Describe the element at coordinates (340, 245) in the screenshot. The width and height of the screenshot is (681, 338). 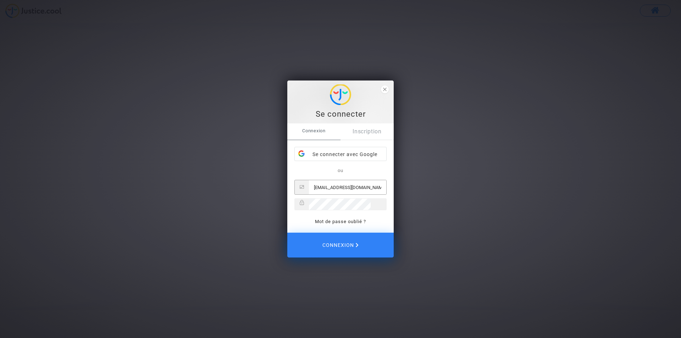
I see `button: Connexion` at that location.